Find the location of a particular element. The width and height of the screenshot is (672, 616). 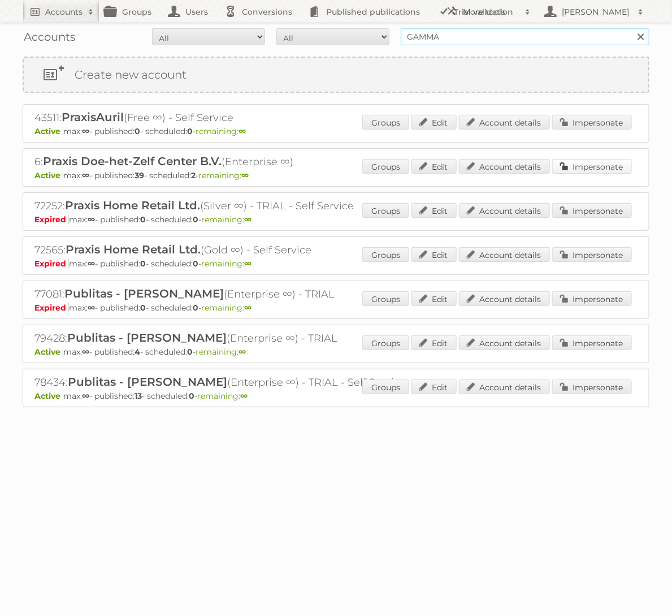

strong: 2 is located at coordinates (193, 175).